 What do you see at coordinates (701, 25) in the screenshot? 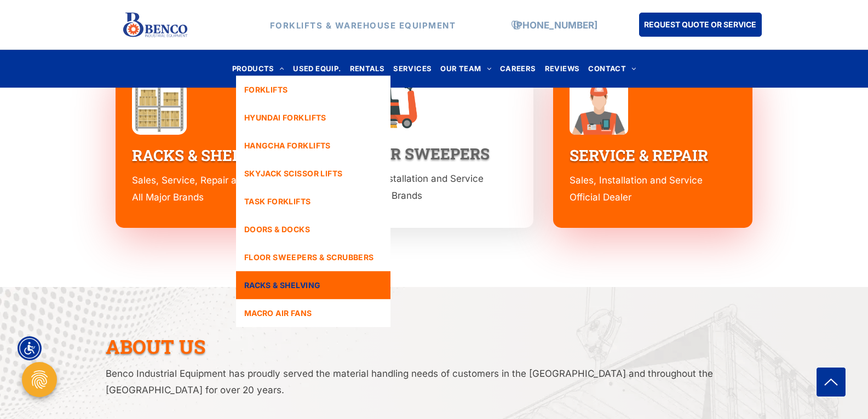
I see `a: REQUEST QUOTE OR SERVICE` at bounding box center [701, 25].